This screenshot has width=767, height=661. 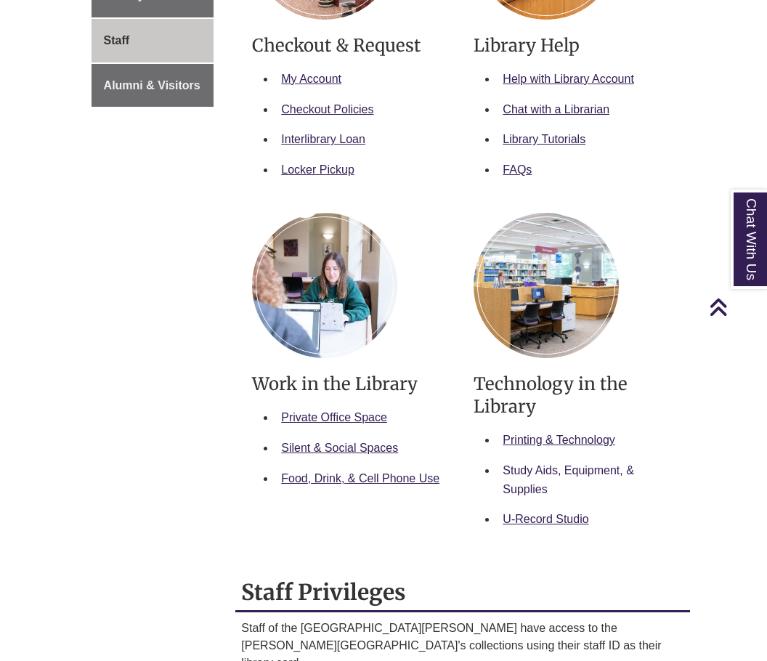 What do you see at coordinates (568, 78) in the screenshot?
I see `a: Help with Library Account` at bounding box center [568, 78].